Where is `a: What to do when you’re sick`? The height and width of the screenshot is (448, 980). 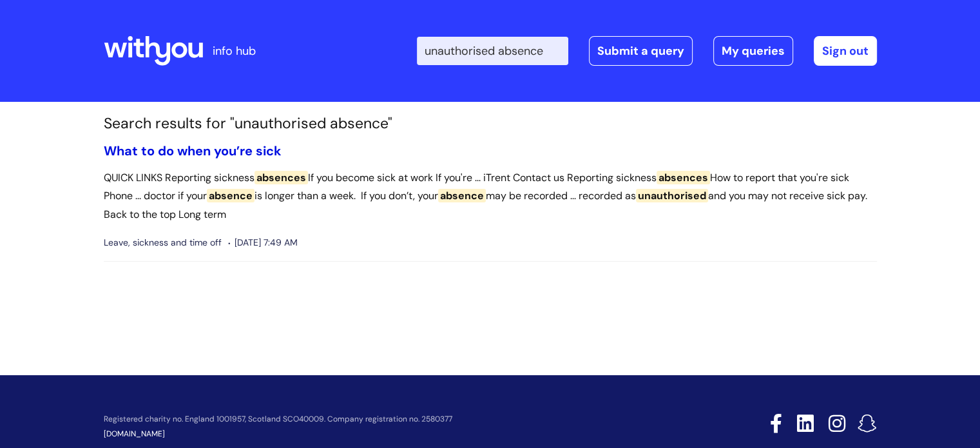 a: What to do when you’re sick is located at coordinates (193, 151).